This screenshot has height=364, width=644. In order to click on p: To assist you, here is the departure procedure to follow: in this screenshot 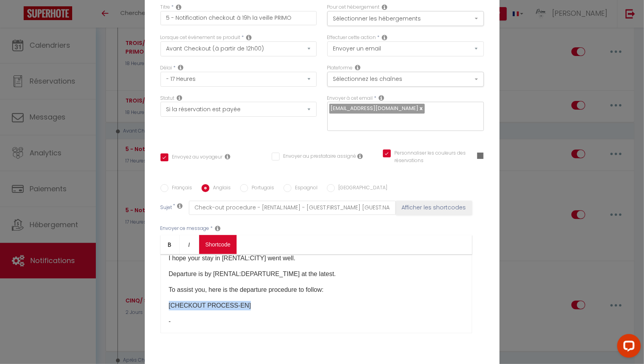, I will do `click(316, 290)`.